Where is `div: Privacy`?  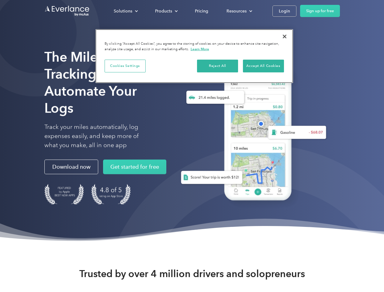
div: Privacy is located at coordinates (194, 56).